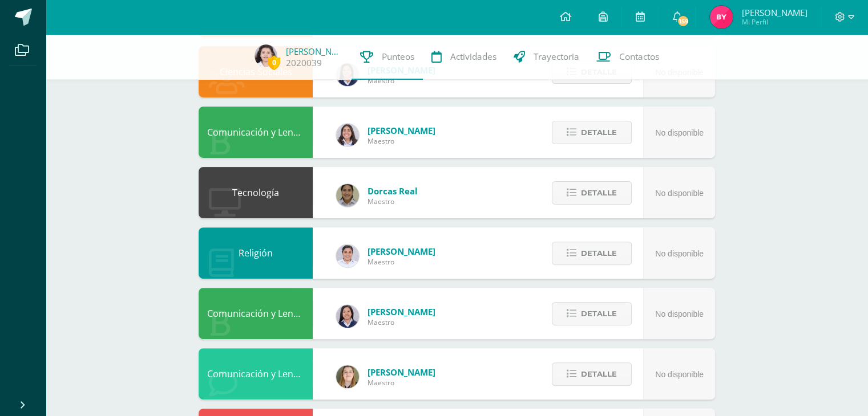  What do you see at coordinates (627, 57) in the screenshot?
I see `a: Contactos` at bounding box center [627, 57].